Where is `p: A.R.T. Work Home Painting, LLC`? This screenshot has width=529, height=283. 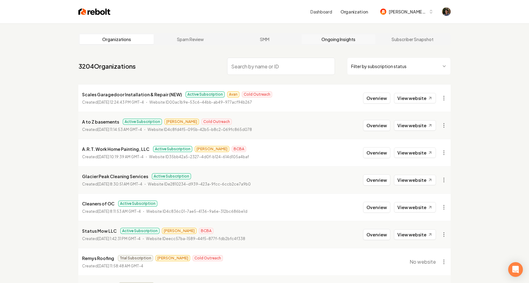 p: A.R.T. Work Home Painting, LLC is located at coordinates (116, 149).